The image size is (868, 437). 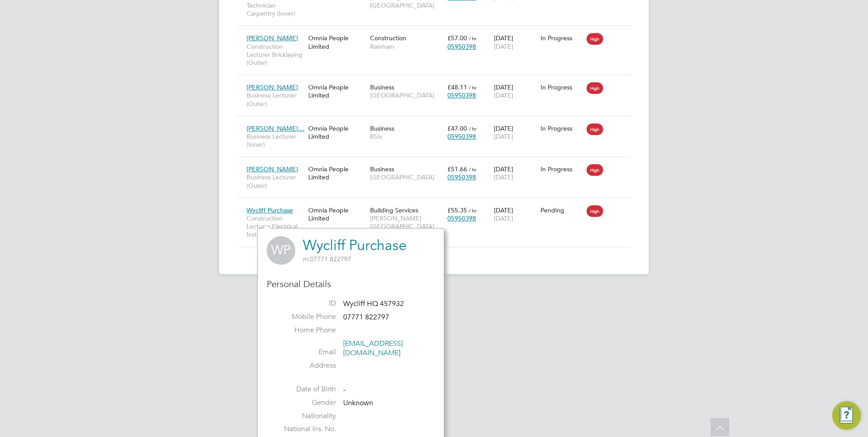 What do you see at coordinates (351, 284) in the screenshot?
I see `h3: Personal Details` at bounding box center [351, 284].